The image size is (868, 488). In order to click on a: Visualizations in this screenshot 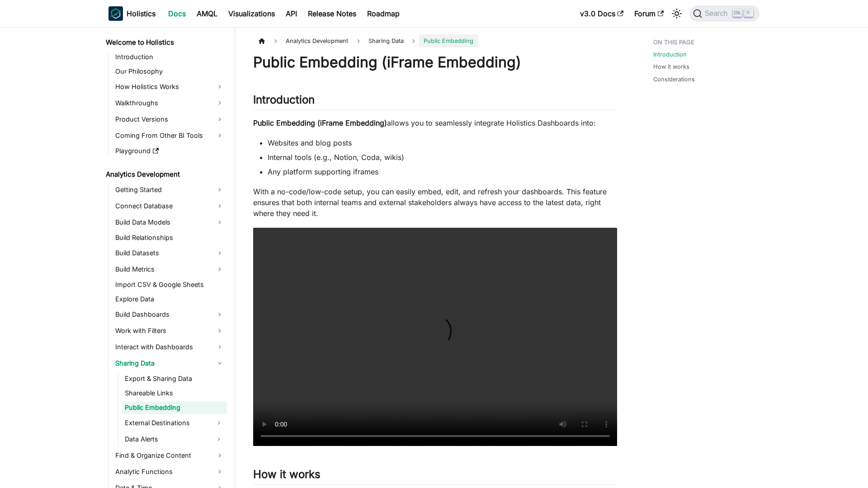, I will do `click(251, 14)`.